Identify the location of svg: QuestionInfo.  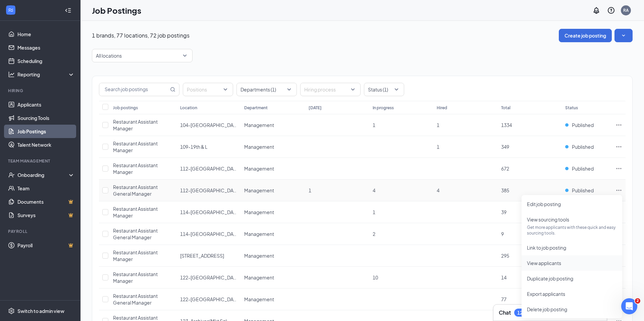
(611, 10).